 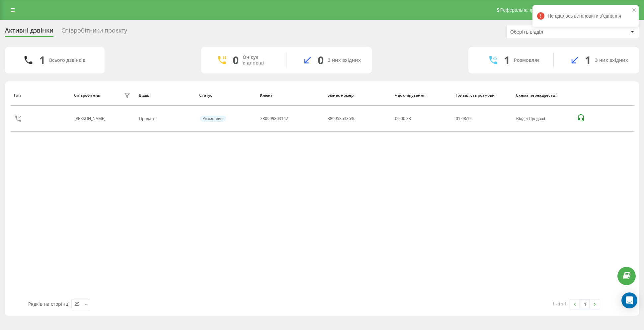 What do you see at coordinates (629, 300) in the screenshot?
I see `div: Open Intercom Messenger` at bounding box center [629, 300].